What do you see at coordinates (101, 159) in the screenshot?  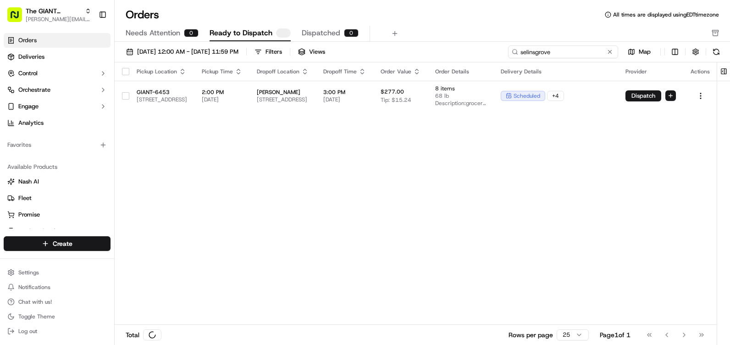 I see `span: Pylon` at bounding box center [101, 159].